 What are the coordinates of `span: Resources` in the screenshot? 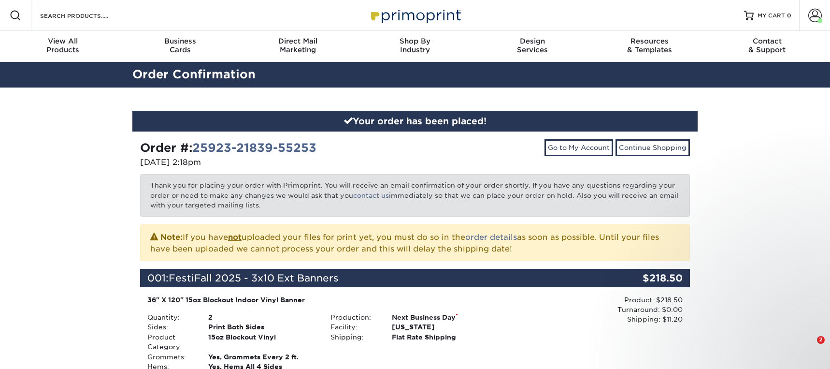 It's located at (649, 41).